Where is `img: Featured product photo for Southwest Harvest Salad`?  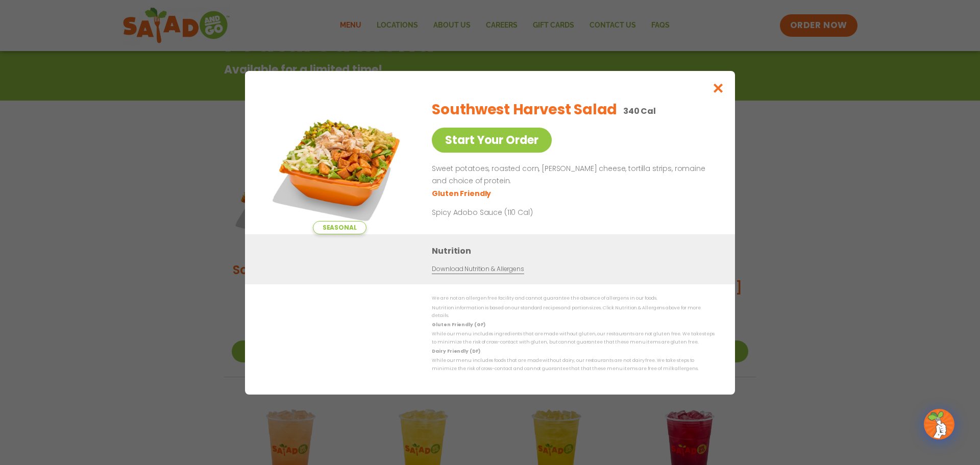
img: Featured product photo for Southwest Harvest Salad is located at coordinates (340, 163).